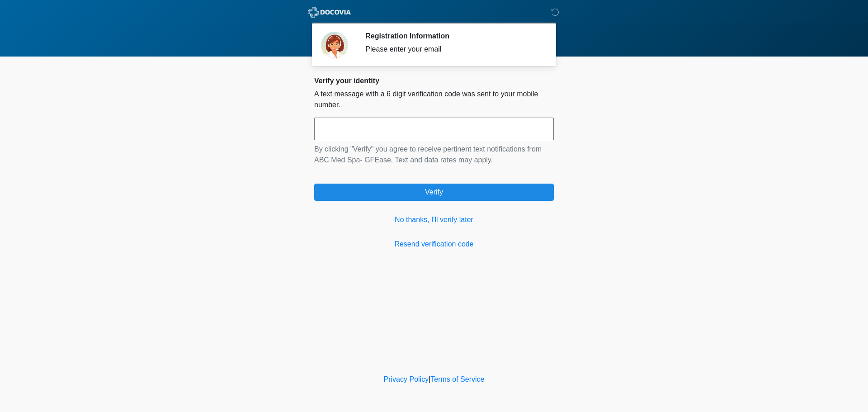 This screenshot has width=868, height=412. What do you see at coordinates (406, 379) in the screenshot?
I see `a: Privacy Policy` at bounding box center [406, 379].